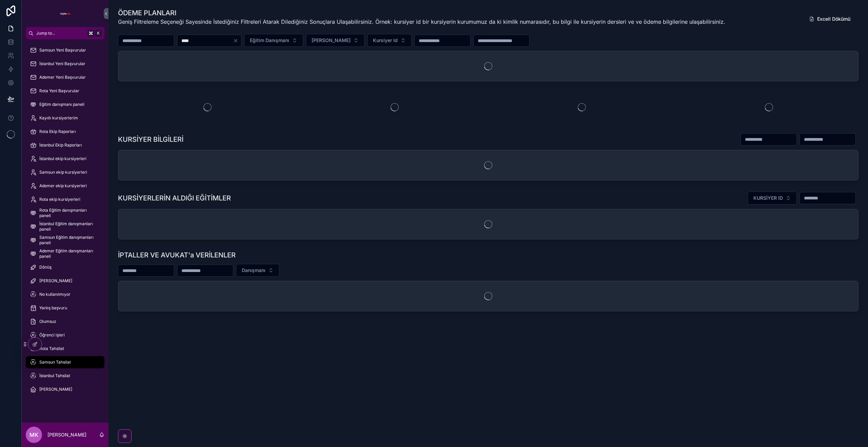  What do you see at coordinates (59, 118) in the screenshot?
I see `span: Kayıtlı kursiyerlerim` at bounding box center [59, 118].